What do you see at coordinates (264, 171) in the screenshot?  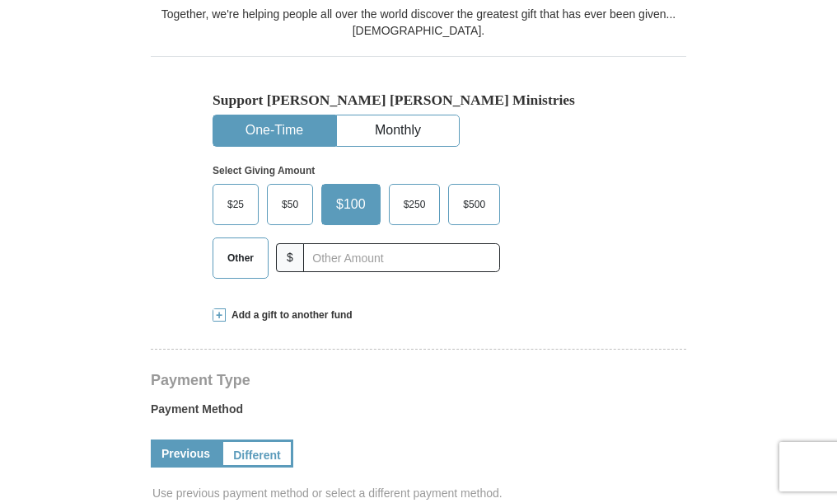 I see `strong: Select Giving Amount` at bounding box center [264, 171].